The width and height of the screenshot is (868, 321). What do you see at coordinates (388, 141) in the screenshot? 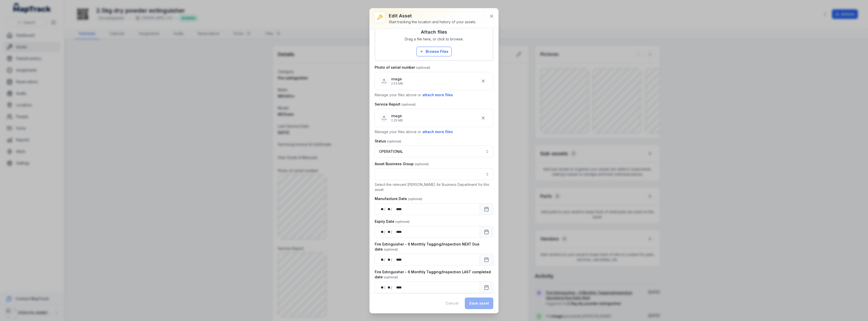
I see `label: Status` at bounding box center [388, 141].